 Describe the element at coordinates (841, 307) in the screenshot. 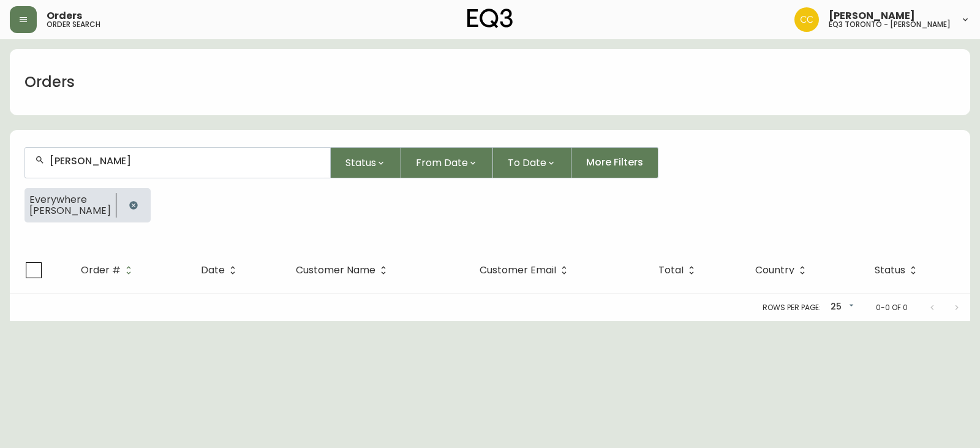

I see `div: 25` at that location.